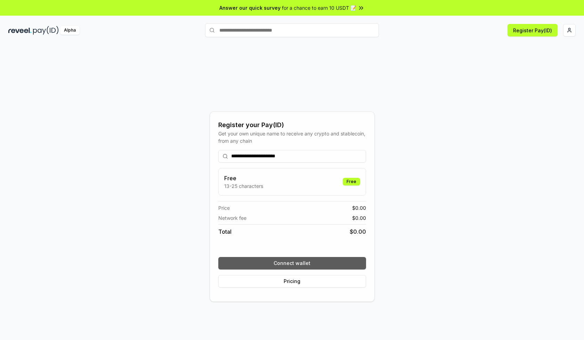  What do you see at coordinates (292, 263) in the screenshot?
I see `button: Connect wallet` at bounding box center [292, 263].